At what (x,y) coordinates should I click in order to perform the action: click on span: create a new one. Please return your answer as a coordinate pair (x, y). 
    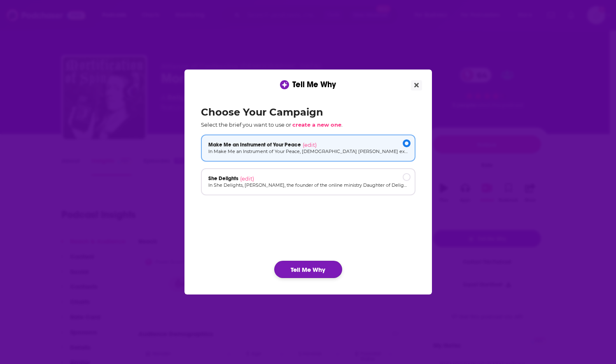
    Looking at the image, I should click on (317, 125).